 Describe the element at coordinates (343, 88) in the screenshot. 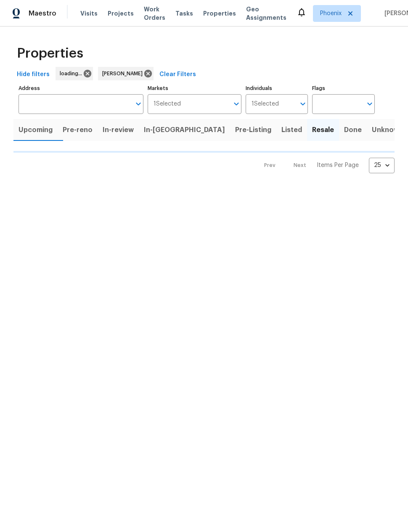

I see `label: Flags` at that location.